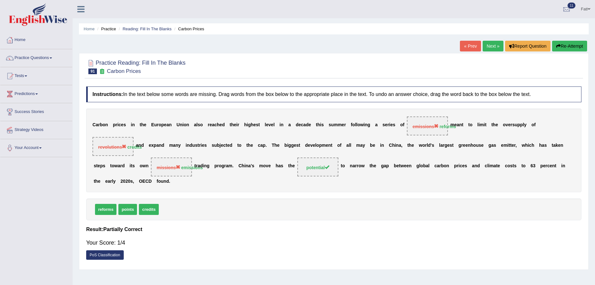 This screenshot has width=595, height=285. Describe the element at coordinates (147, 29) in the screenshot. I see `a: Reading: Fill In The Blanks` at that location.